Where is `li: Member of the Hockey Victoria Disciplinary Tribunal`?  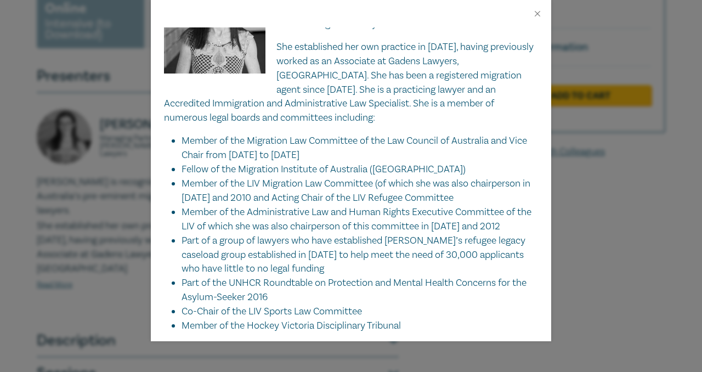
li: Member of the Hockey Victoria Disciplinary Tribunal is located at coordinates (360, 326).